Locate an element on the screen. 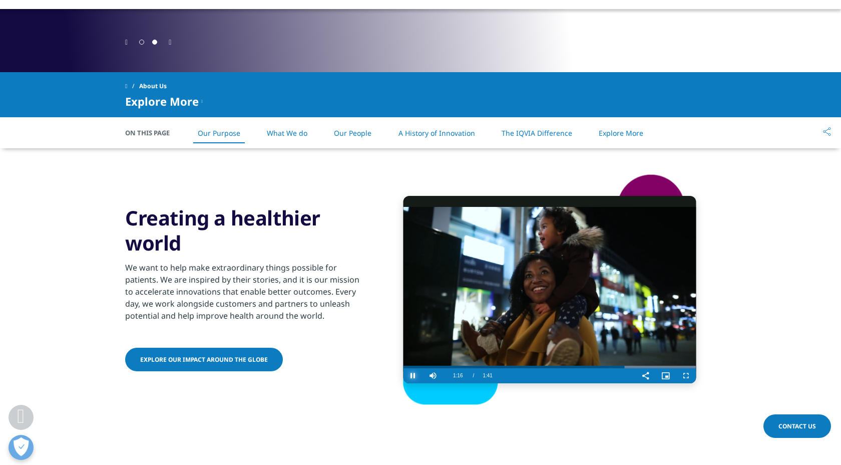 The width and height of the screenshot is (841, 465). span: Go to slide 1 is located at coordinates (142, 42).